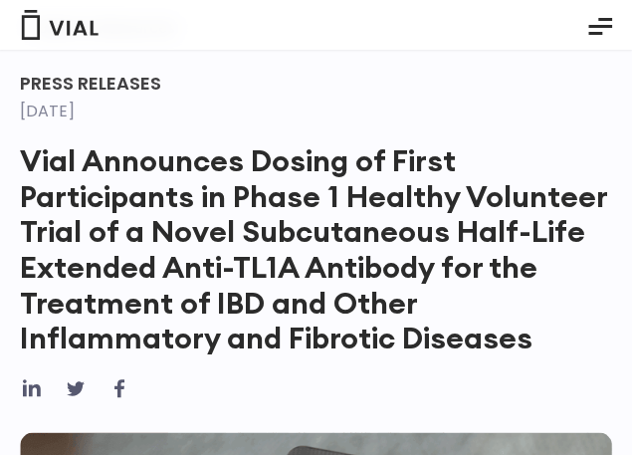 This screenshot has height=455, width=632. I want to click on h1: Vial Announces Dosing of First Participants in Phase 1 Healthy Volunteer Trial of a Novel Subcuta..., so click(315, 250).